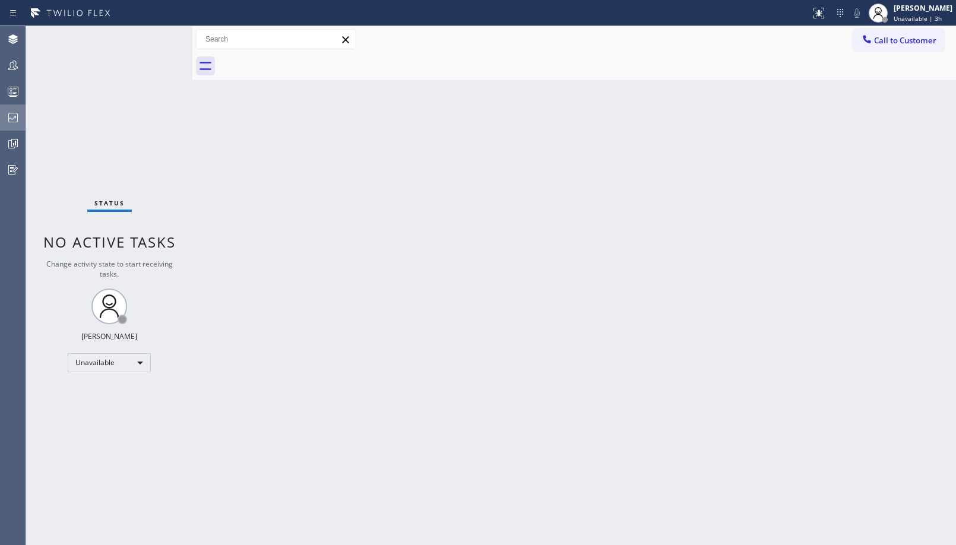 The height and width of the screenshot is (545, 956). What do you see at coordinates (918, 18) in the screenshot?
I see `span: Unavailable | 3h` at bounding box center [918, 18].